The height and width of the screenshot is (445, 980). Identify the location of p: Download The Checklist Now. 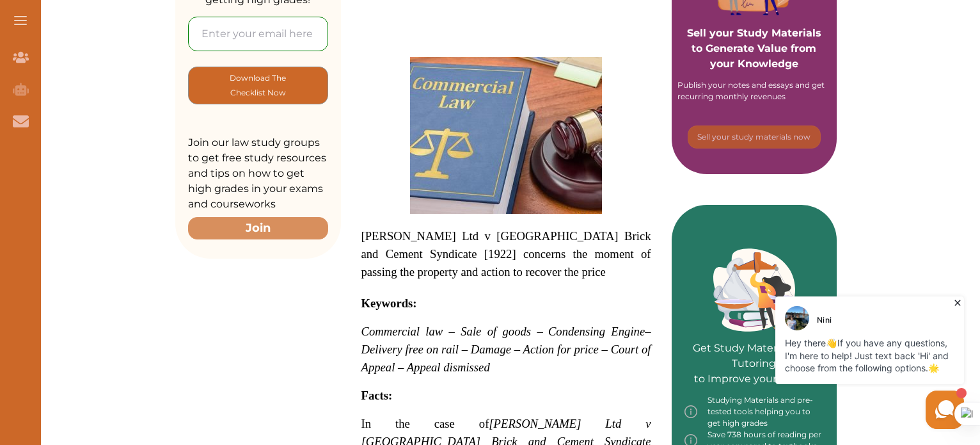
(258, 85).